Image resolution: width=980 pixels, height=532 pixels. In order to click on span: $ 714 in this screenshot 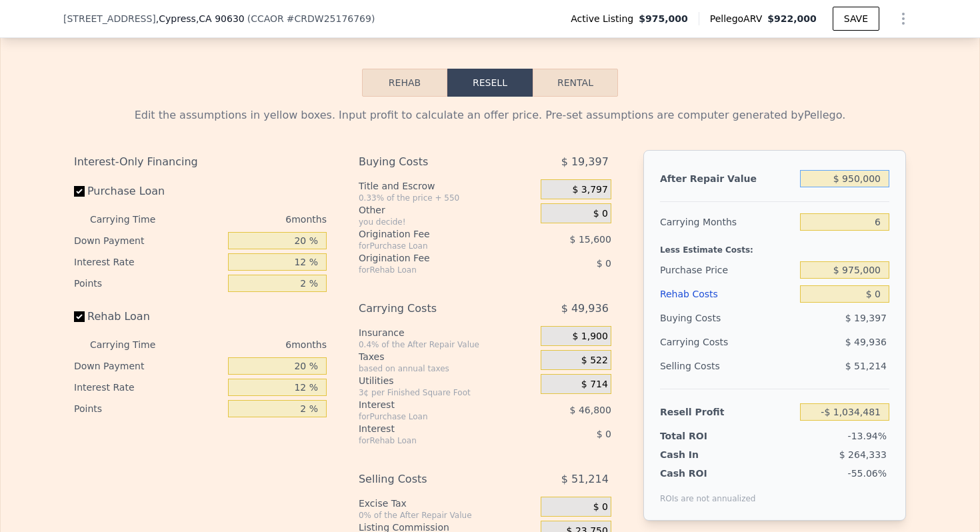, I will do `click(594, 385)`.